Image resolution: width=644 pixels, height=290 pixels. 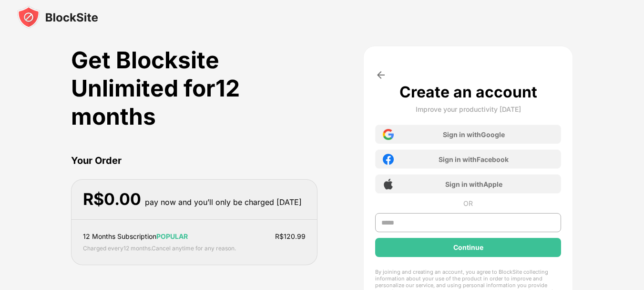 I want to click on div: Continue, so click(x=468, y=248).